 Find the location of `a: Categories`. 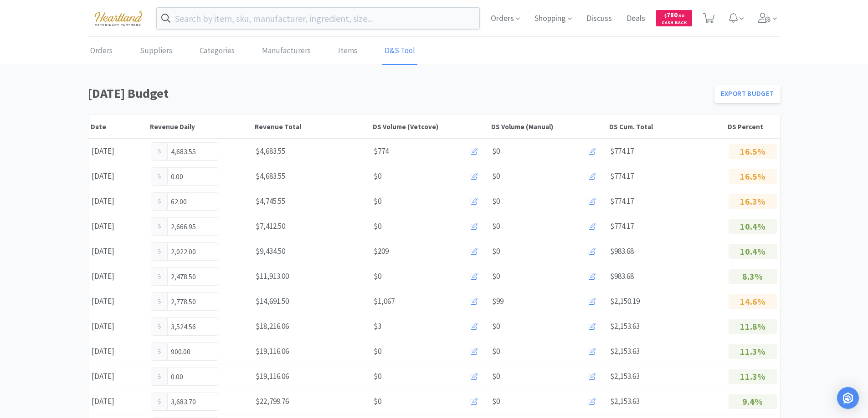

a: Categories is located at coordinates (217, 51).